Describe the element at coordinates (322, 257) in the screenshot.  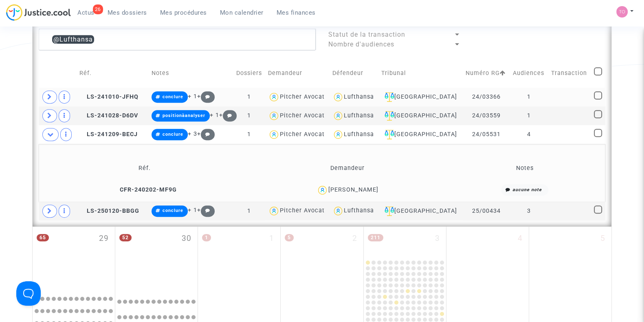
I see `div: jeudi octobre 2, 5 events, click to expand` at that location.